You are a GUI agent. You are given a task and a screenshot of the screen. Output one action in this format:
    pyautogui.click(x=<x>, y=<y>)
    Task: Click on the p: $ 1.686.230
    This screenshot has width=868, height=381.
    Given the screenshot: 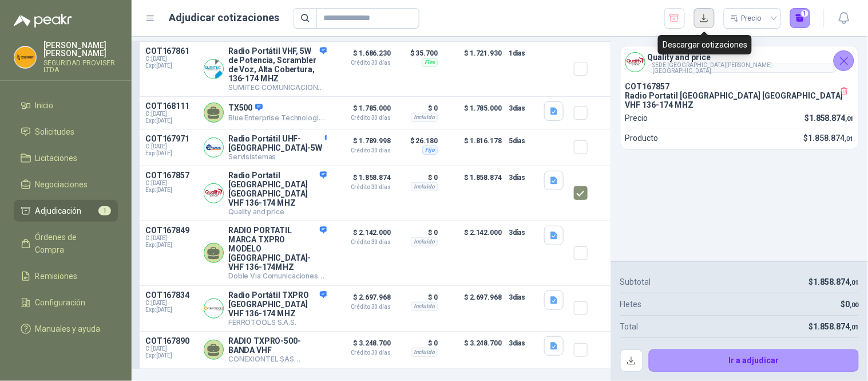 What is the action you would take?
    pyautogui.click(x=362, y=56)
    